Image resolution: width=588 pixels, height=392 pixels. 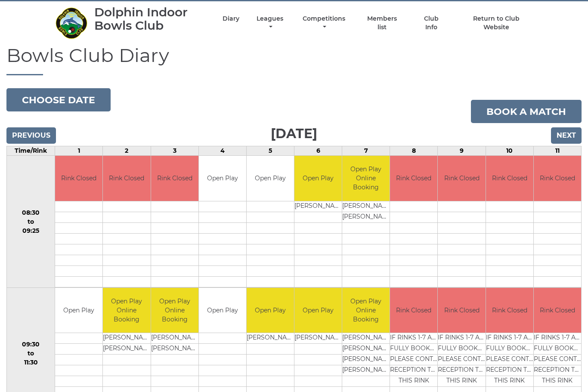 I want to click on td: 3, so click(x=174, y=151).